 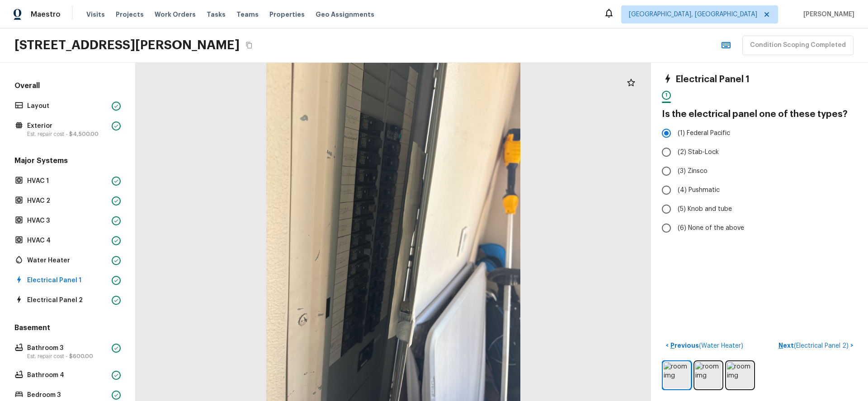 What do you see at coordinates (247, 14) in the screenshot?
I see `span: Teams` at bounding box center [247, 14].